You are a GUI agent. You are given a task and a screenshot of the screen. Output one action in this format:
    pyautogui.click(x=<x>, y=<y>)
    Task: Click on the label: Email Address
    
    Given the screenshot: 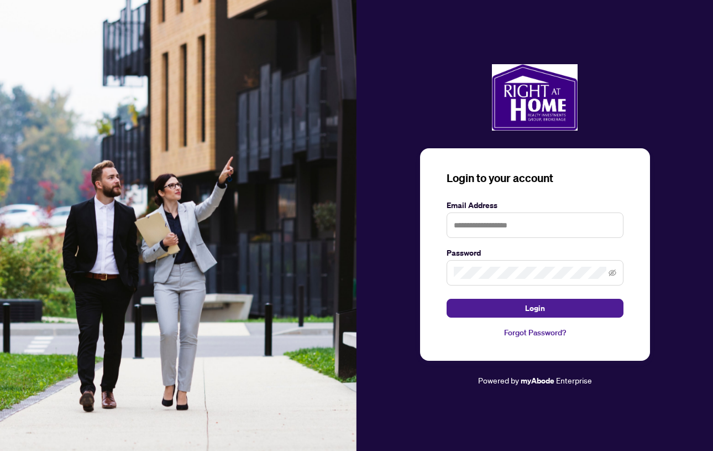 What is the action you would take?
    pyautogui.click(x=535, y=205)
    